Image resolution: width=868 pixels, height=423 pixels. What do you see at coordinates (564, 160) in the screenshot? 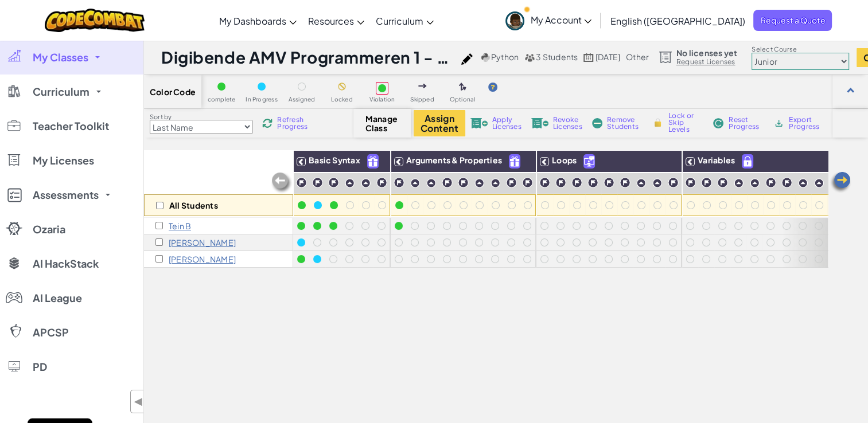
I see `span: Loops` at bounding box center [564, 160].